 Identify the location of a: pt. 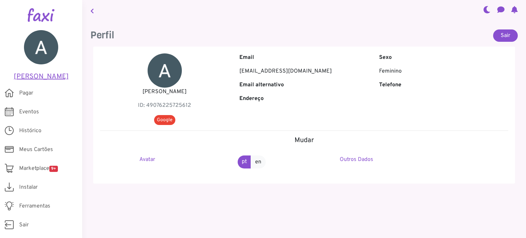
(244, 162).